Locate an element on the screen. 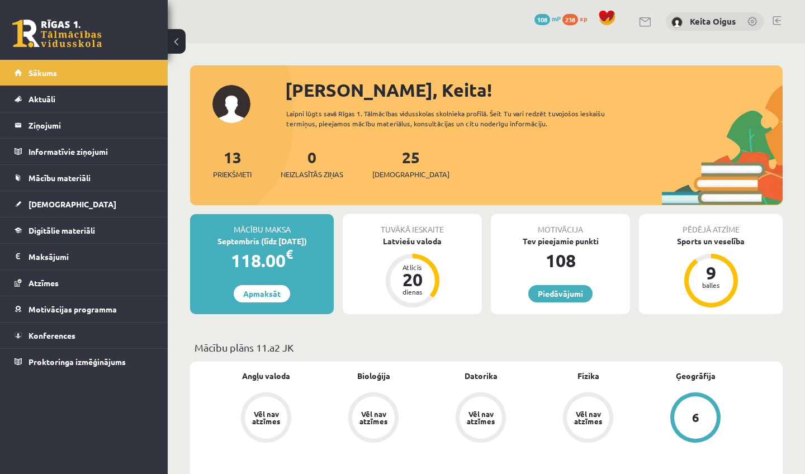 The height and width of the screenshot is (474, 805). span: xp is located at coordinates (583, 18).